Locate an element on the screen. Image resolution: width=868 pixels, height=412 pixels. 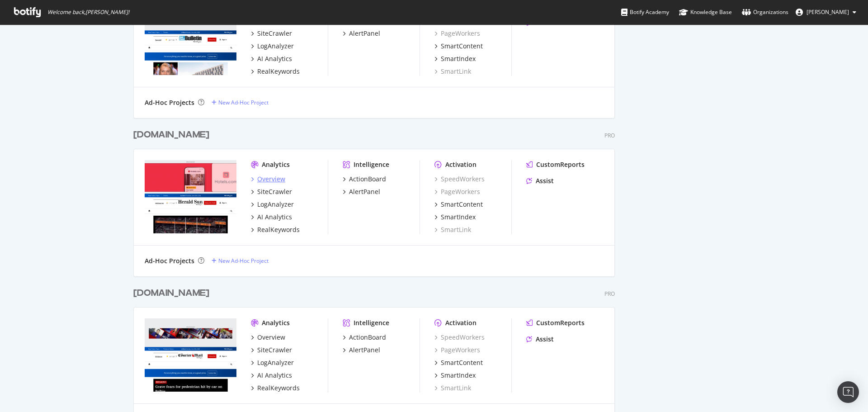
img: www.couriermail.com.au is located at coordinates (190, 355).